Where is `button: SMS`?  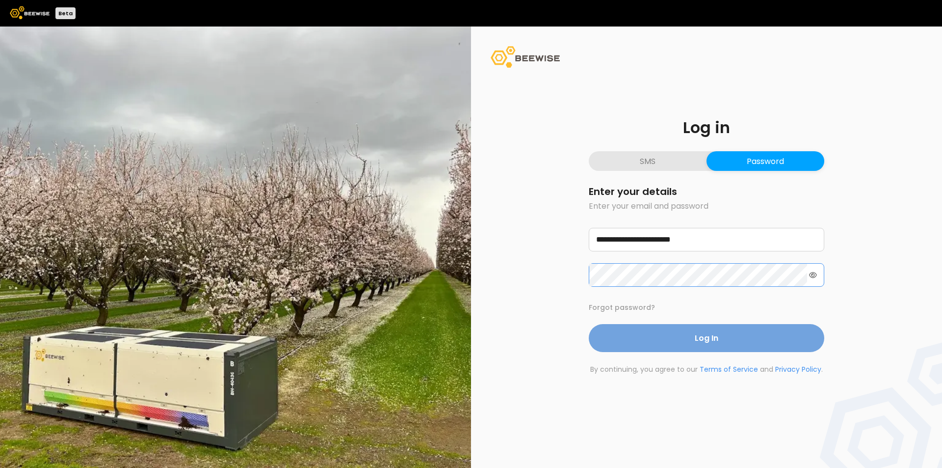
button: SMS is located at coordinates (648, 161).